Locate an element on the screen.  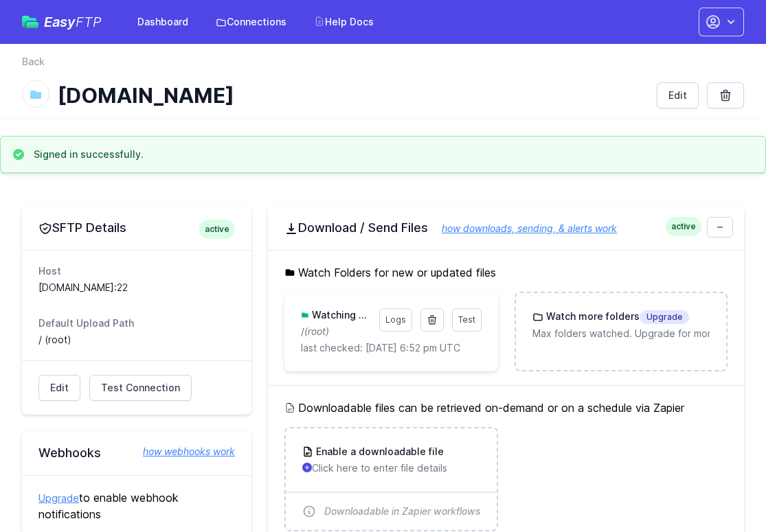
a: Test Connection is located at coordinates (140, 388).